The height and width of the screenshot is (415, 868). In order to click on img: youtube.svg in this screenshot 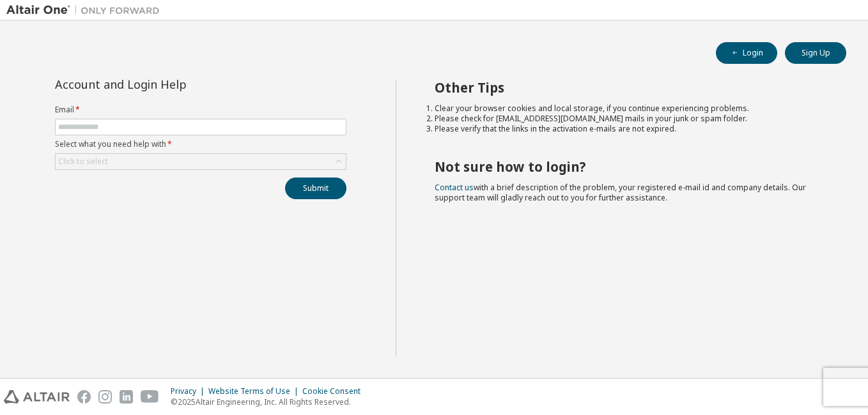, I will do `click(150, 397)`.